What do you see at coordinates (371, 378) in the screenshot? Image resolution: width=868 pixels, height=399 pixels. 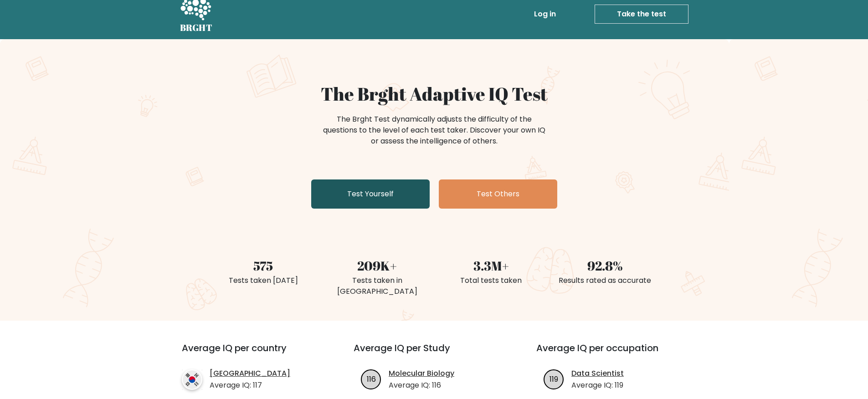 I see `text: 116` at bounding box center [371, 378].